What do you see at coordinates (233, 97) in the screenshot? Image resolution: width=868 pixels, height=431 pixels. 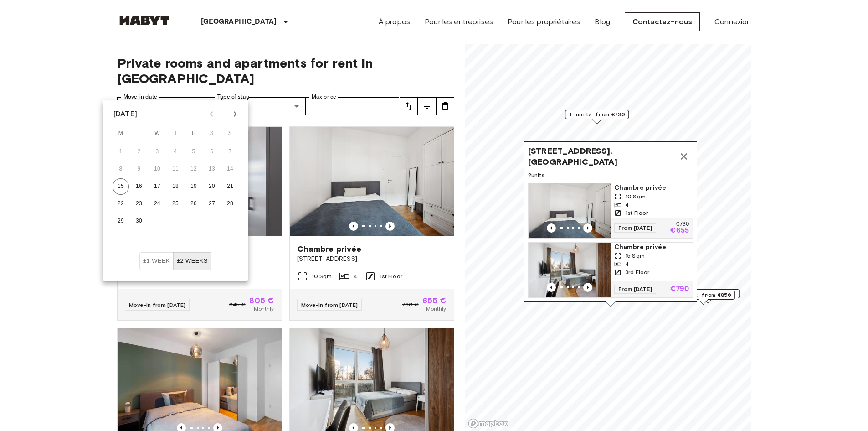 I see `label: Type of stay` at bounding box center [233, 97].